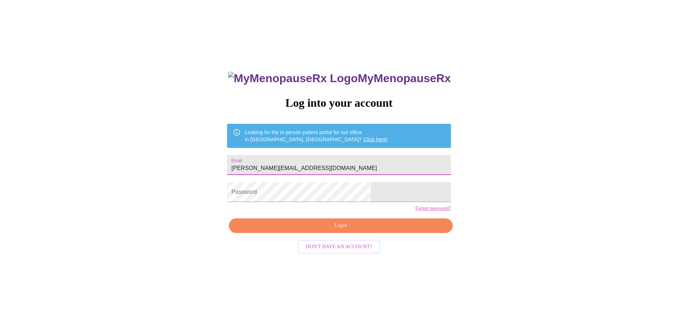  I want to click on span: Login, so click(340, 226).